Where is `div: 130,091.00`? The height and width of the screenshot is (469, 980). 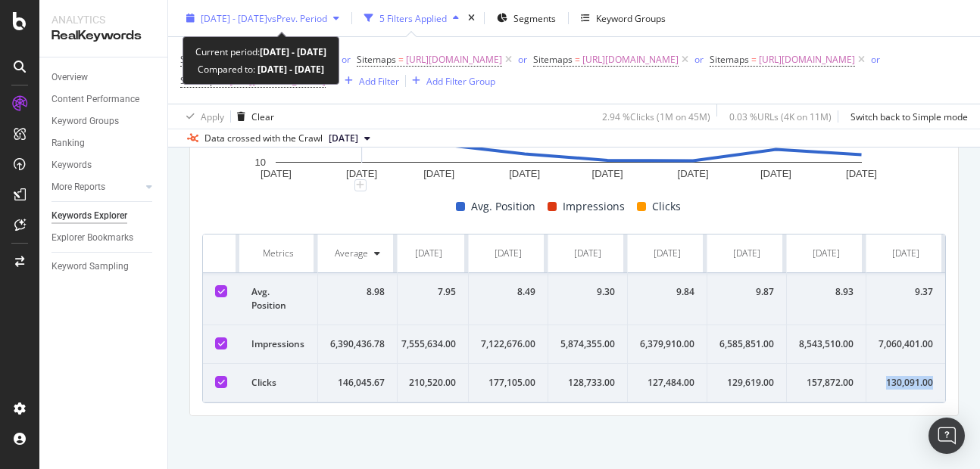 div: 130,091.00 is located at coordinates (906, 383).